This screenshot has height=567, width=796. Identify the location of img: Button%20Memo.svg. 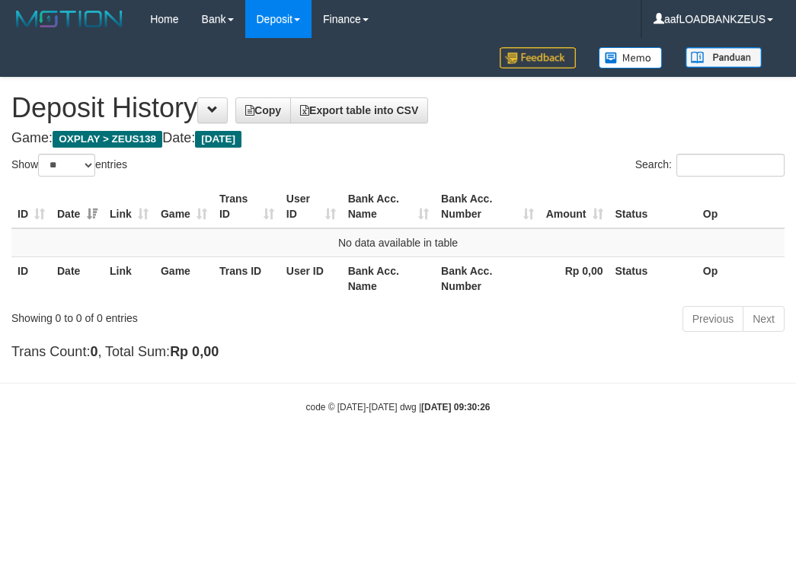
(630, 58).